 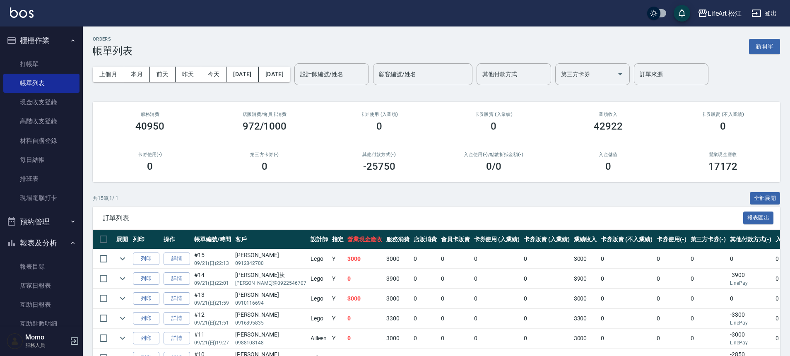 I want to click on p: 09/21 (日) 21:51, so click(x=212, y=323).